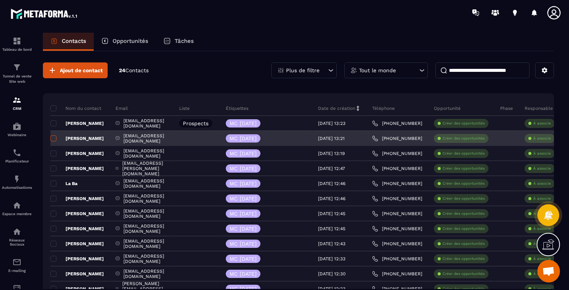  I want to click on p: Phase, so click(506, 108).